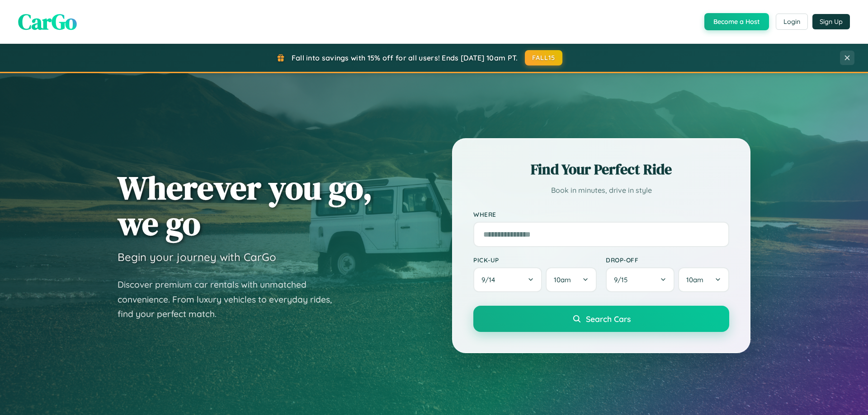 This screenshot has height=415, width=868. What do you see at coordinates (640, 279) in the screenshot?
I see `button: 9/15` at bounding box center [640, 279].